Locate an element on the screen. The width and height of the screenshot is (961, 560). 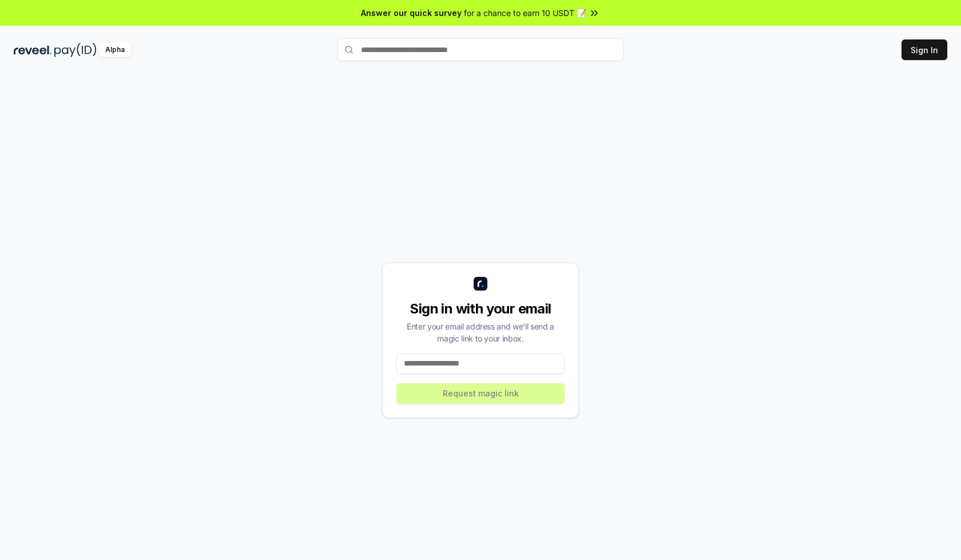
div: Enter your email address and we’ll send a magic link to your inbox. is located at coordinates (480, 332).